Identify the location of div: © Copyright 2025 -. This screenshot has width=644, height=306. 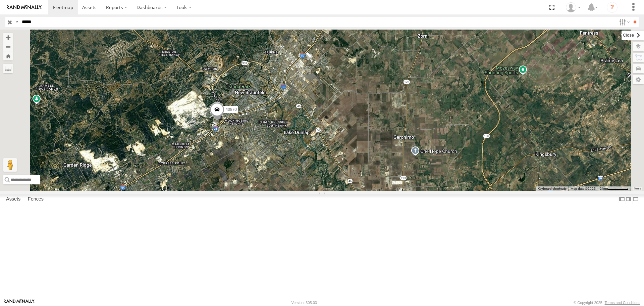
(607, 302).